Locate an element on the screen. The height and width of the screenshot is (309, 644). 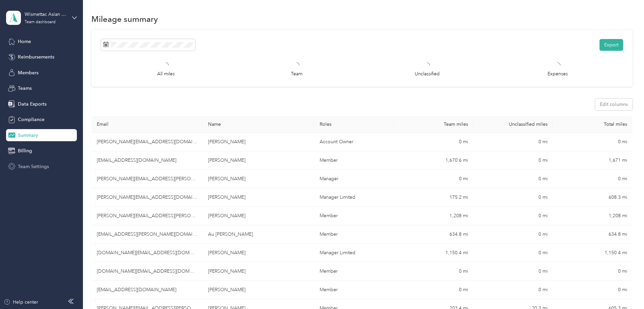
th: Name is located at coordinates (258, 125).